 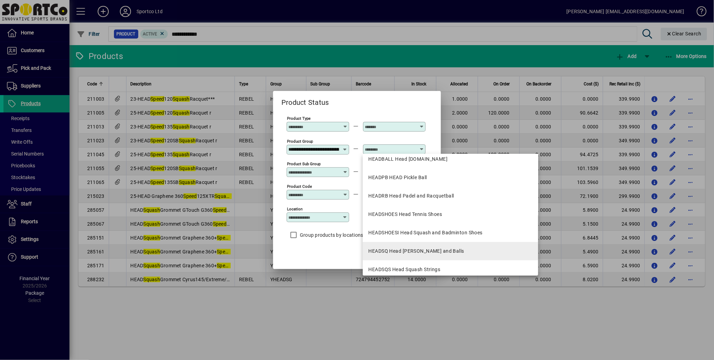 What do you see at coordinates (411, 196) in the screenshot?
I see `div: HEADRB Head Padel and Racquetball` at bounding box center [411, 196].